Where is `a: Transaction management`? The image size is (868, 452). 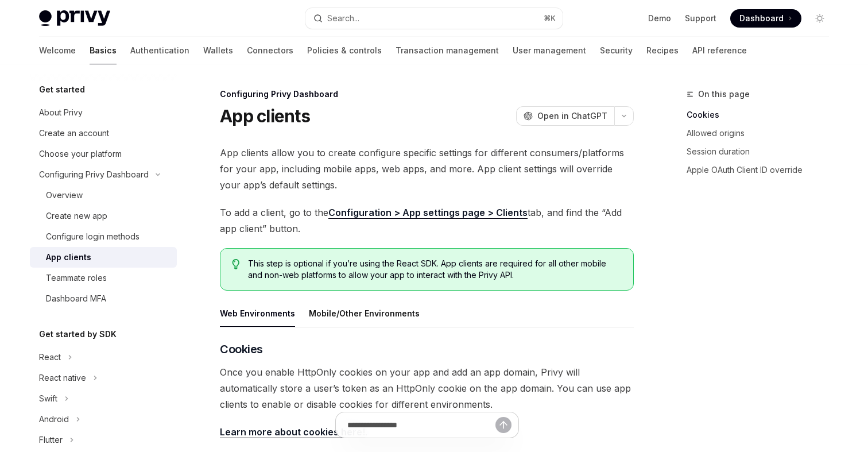 a: Transaction management is located at coordinates (448, 51).